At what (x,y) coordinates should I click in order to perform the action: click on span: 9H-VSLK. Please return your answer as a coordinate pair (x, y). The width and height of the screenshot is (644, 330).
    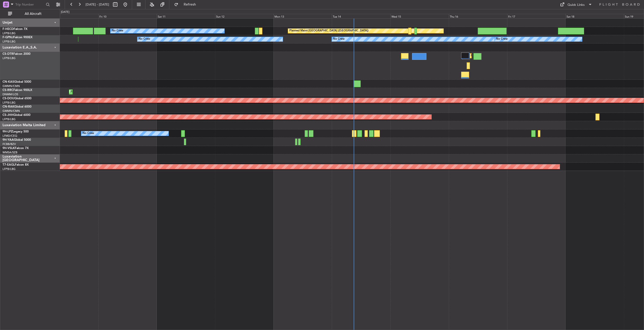
    Looking at the image, I should click on (9, 148).